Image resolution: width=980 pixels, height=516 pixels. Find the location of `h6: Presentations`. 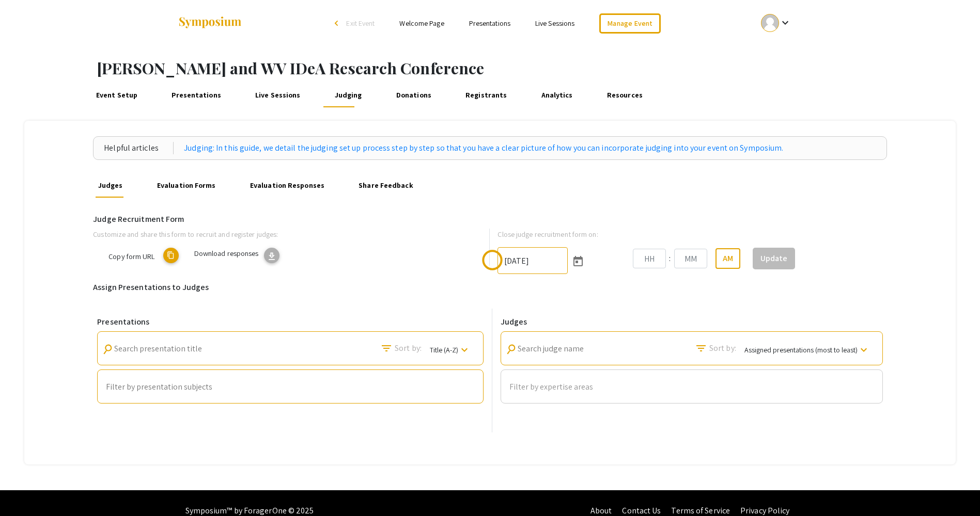

h6: Presentations is located at coordinates (290, 322).